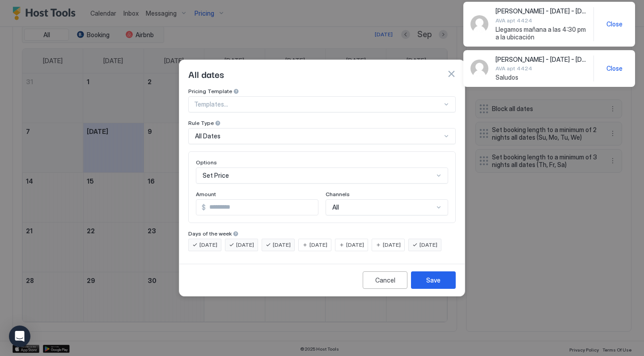 The image size is (644, 356). What do you see at coordinates (541, 33) in the screenshot?
I see `span: Llegamos mañana a las 4:30 pm a la ubicación` at bounding box center [541, 33].